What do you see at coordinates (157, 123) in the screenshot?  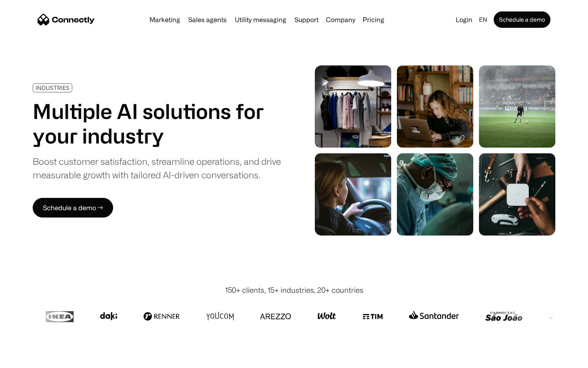 I see `h1: Multiple AI solutions for your industry` at bounding box center [157, 123].